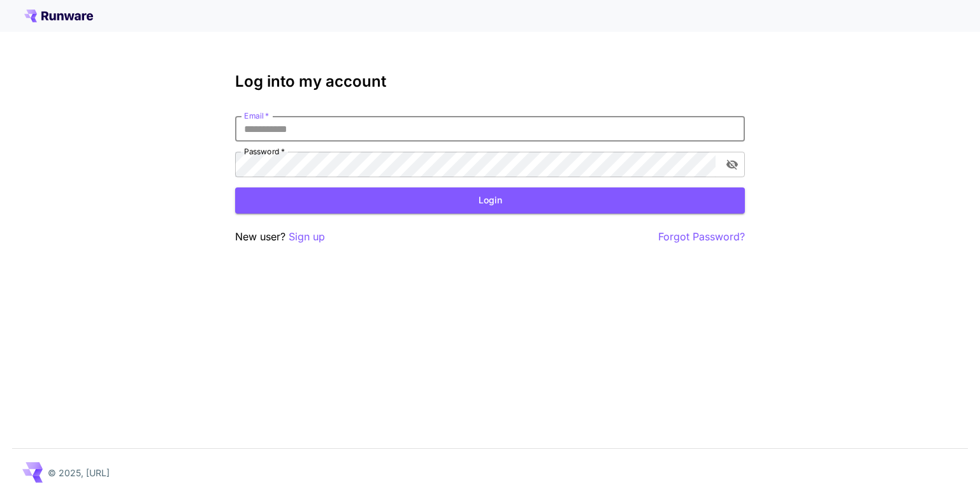  What do you see at coordinates (490, 200) in the screenshot?
I see `button: Login` at bounding box center [490, 200].